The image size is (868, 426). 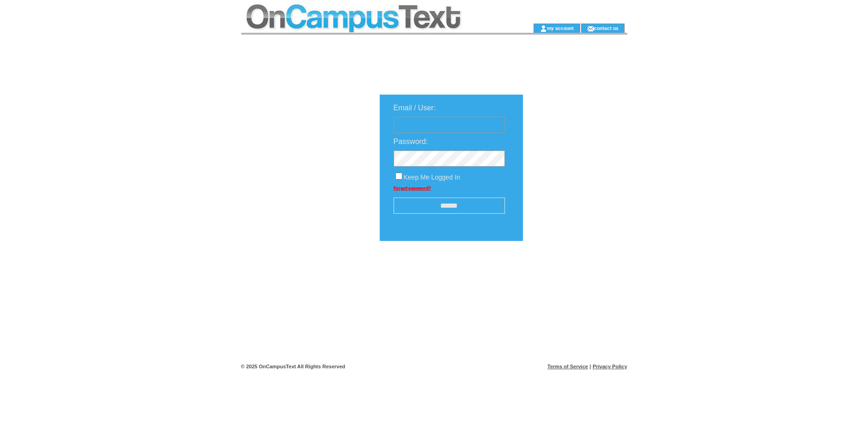 What do you see at coordinates (432, 177) in the screenshot?
I see `span: Keep Me Logged In` at bounding box center [432, 177].